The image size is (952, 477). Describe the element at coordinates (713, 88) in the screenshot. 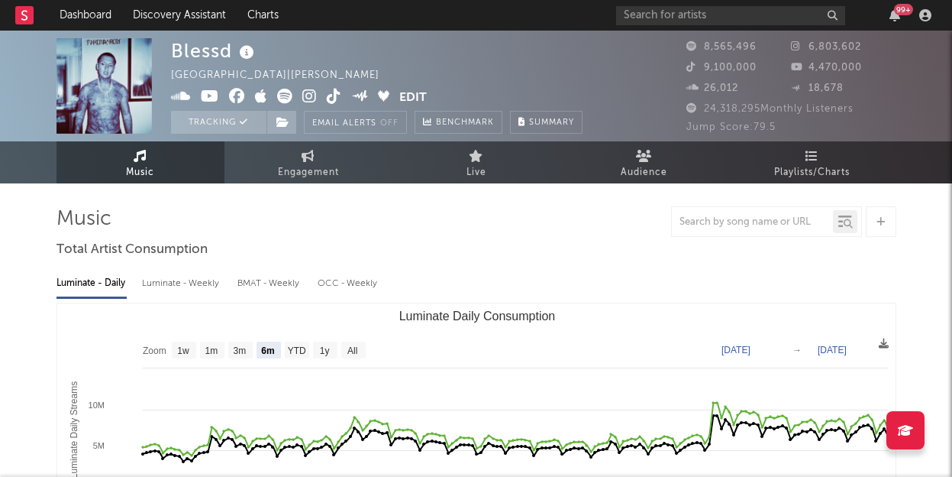

I see `span: 26,012` at that location.